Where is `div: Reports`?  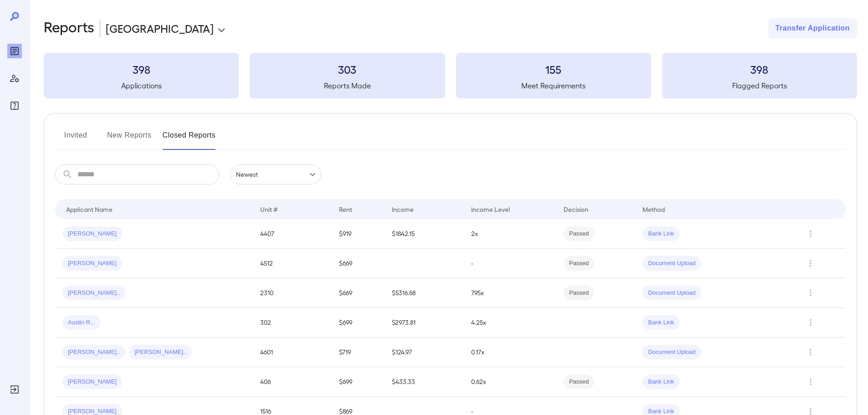 div: Reports is located at coordinates (14, 51).